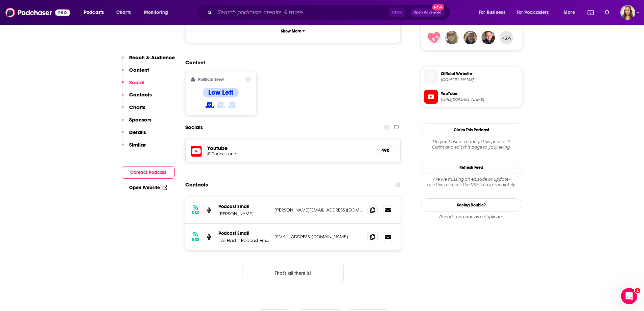 This screenshot has width=644, height=311. What do you see at coordinates (148, 173) in the screenshot?
I see `button: Contact Podcast` at bounding box center [148, 173].